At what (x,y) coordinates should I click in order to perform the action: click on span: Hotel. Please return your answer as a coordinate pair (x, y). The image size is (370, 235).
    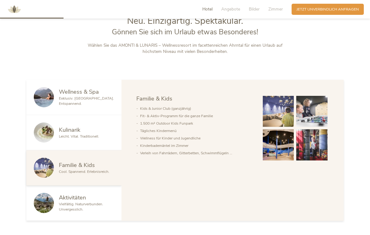
    Looking at the image, I should click on (207, 9).